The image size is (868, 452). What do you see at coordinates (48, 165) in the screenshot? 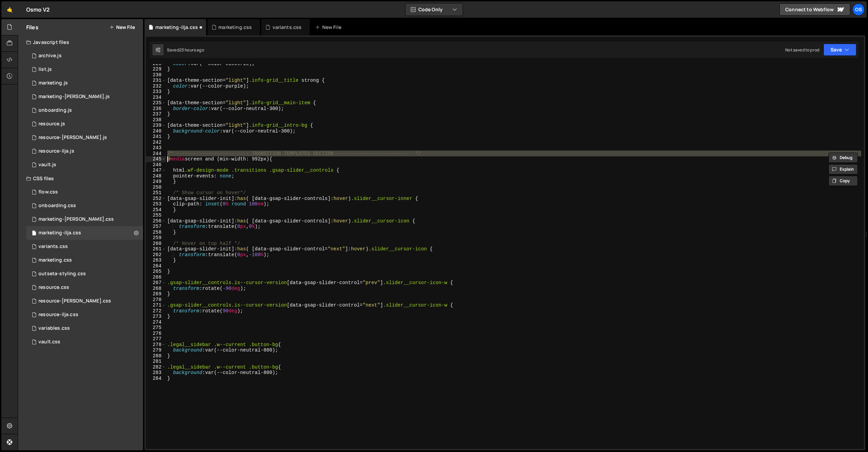
I see `div: vault.js` at bounding box center [48, 165].